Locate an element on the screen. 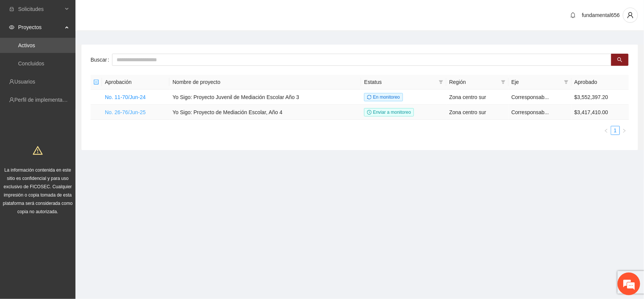 This screenshot has width=644, height=299. span: clock-circle is located at coordinates (370, 112).